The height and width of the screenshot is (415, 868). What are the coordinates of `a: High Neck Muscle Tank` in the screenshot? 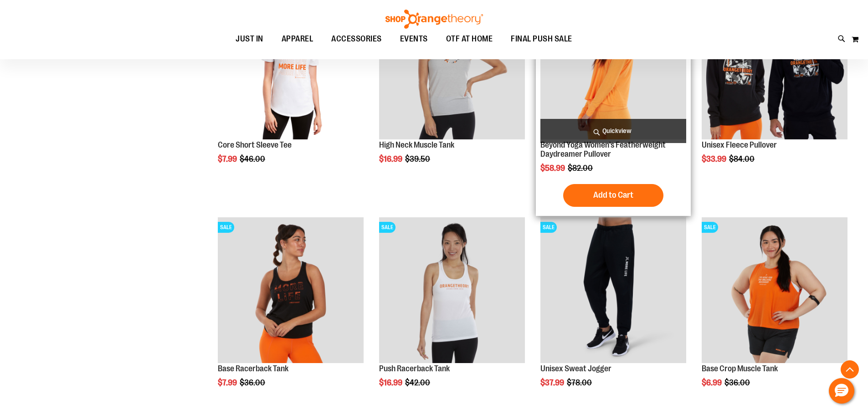 It's located at (417, 145).